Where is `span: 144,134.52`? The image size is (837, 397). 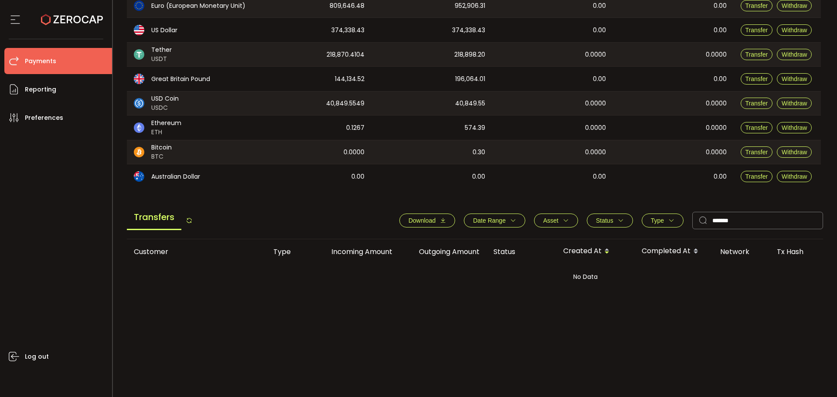
span: 144,134.52 is located at coordinates (350, 79).